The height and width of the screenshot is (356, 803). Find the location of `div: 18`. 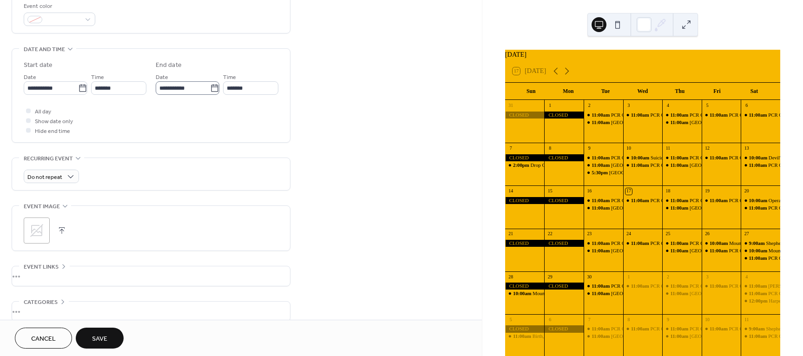

div: 18 is located at coordinates (668, 192).